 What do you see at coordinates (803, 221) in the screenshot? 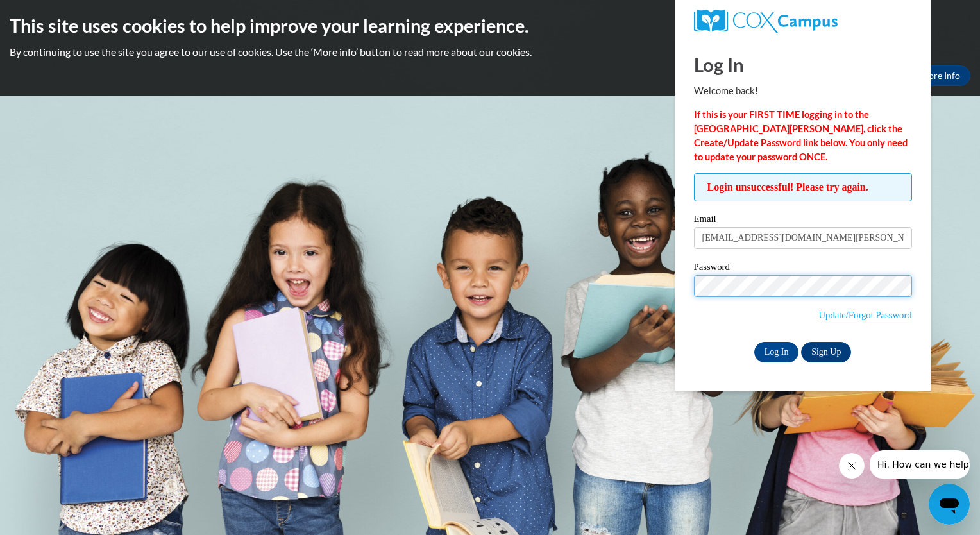
I see `label: Email` at bounding box center [803, 221].